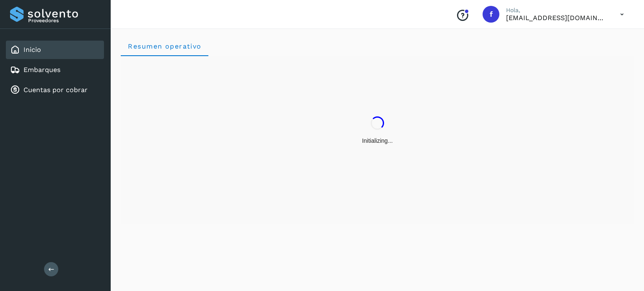  What do you see at coordinates (164, 46) in the screenshot?
I see `span: Resumen operativo` at bounding box center [164, 46].